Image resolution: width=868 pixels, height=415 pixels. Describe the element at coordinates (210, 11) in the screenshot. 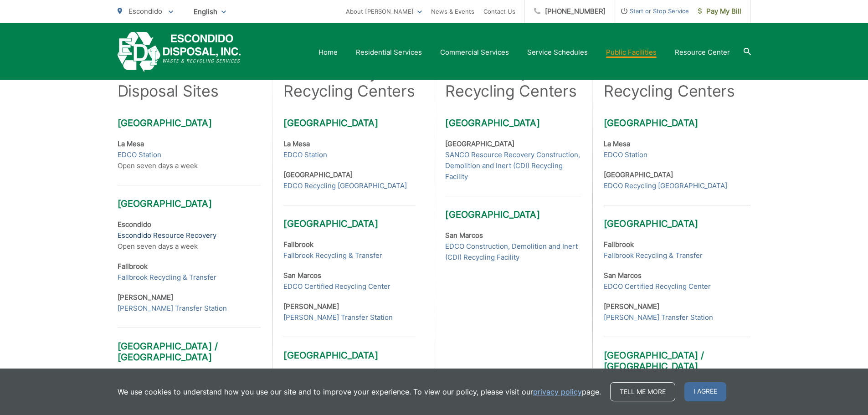

I see `span: English` at that location.